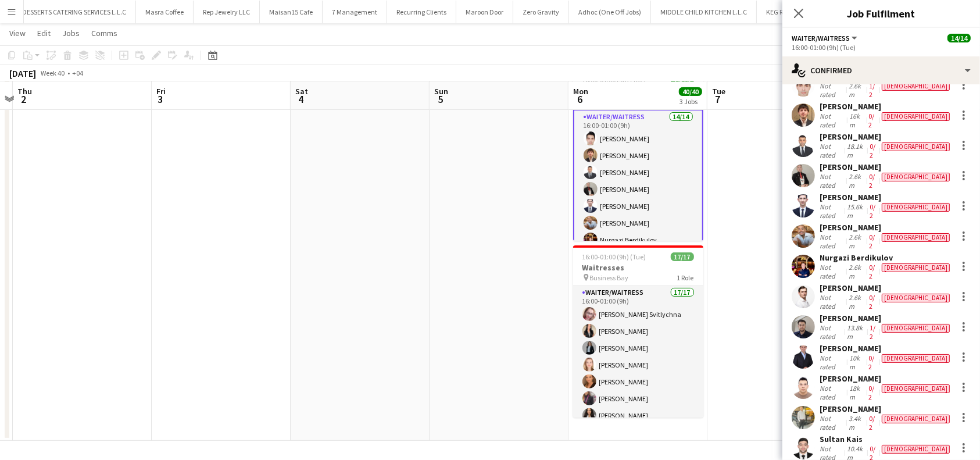 Image resolution: width=980 pixels, height=460 pixels. What do you see at coordinates (638, 267) in the screenshot?
I see `h3: Waitresses` at bounding box center [638, 267].